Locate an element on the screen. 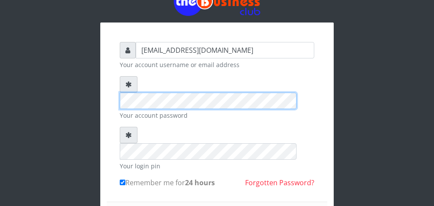 This screenshot has height=206, width=434. small: Your account password is located at coordinates (217, 115).